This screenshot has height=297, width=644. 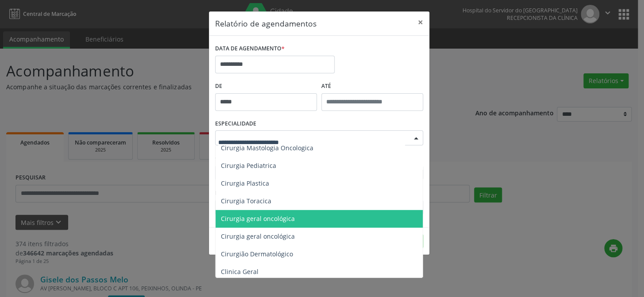 What do you see at coordinates (248, 165) in the screenshot?
I see `span: Cirurgia Pediatrica` at bounding box center [248, 165].